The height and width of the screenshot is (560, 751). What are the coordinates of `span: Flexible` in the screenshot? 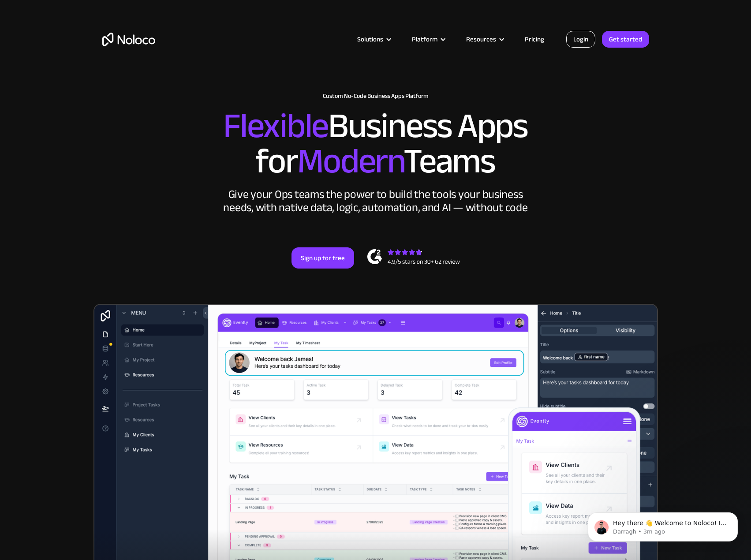 It's located at (276, 125).